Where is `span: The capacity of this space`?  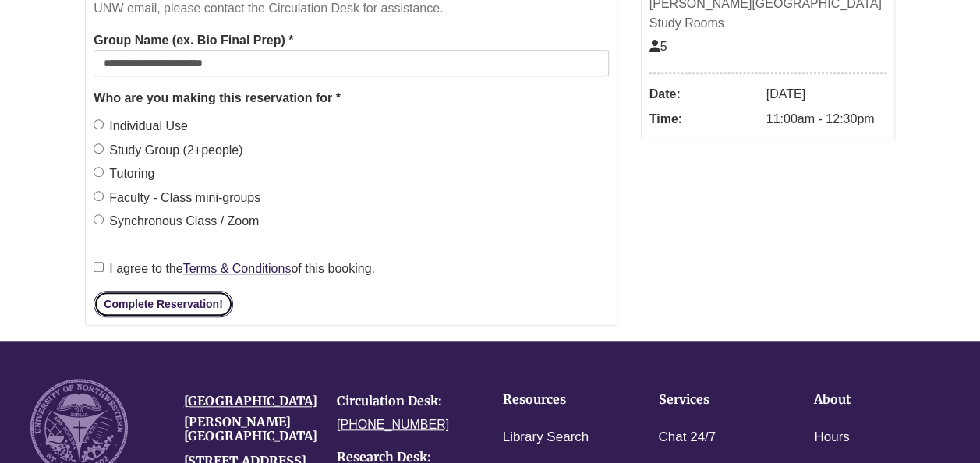
span: The capacity of this space is located at coordinates (658, 46).